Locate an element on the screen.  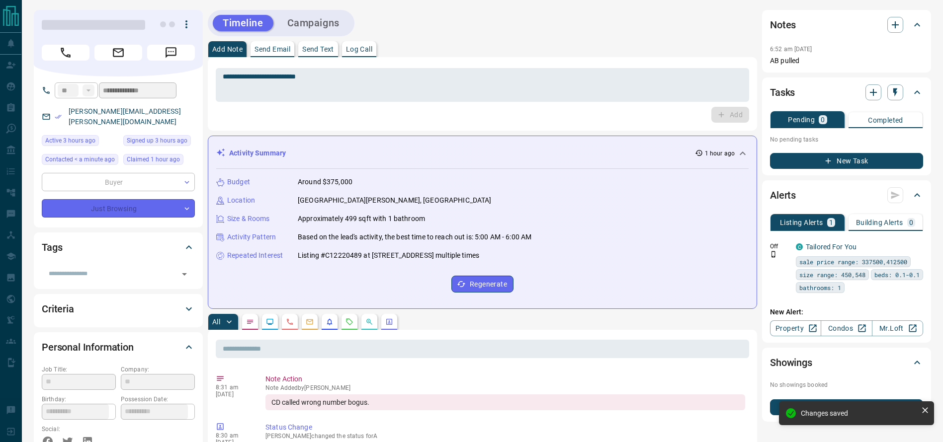
span: Signed up 3 hours ago is located at coordinates (157, 141).